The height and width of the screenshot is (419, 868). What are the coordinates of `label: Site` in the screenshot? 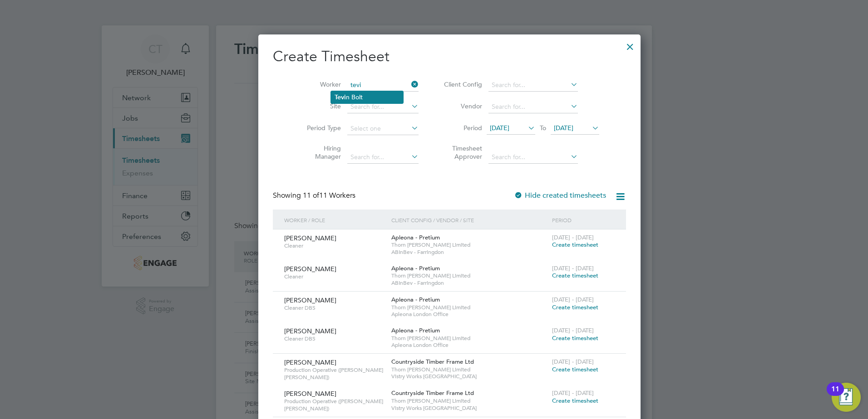 It's located at (320, 106).